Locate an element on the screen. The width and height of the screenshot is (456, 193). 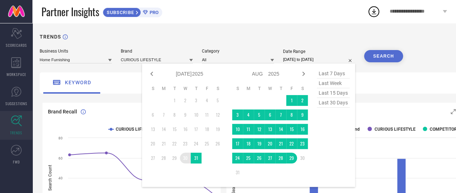
td: Mon Aug 11 2025 is located at coordinates (248, 129).